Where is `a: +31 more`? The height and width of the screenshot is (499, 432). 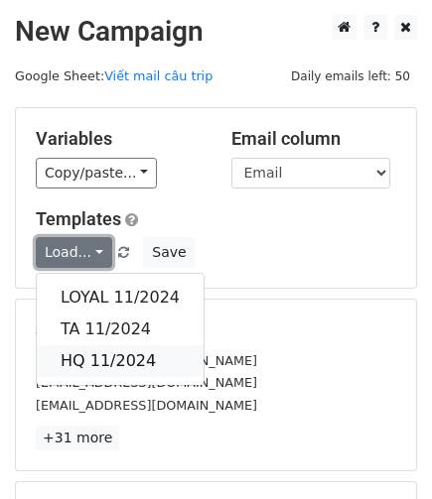
a: +31 more is located at coordinates (77, 438).